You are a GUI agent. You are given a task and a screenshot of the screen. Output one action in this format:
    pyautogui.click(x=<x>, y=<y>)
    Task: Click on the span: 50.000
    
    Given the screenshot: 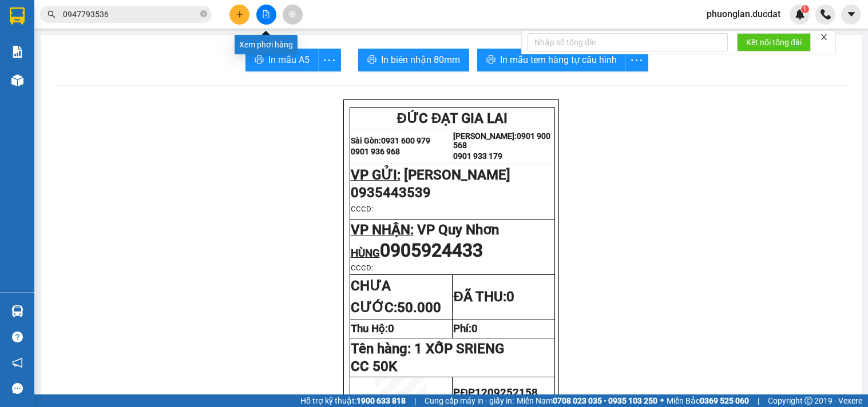 What is the action you would take?
    pyautogui.click(x=419, y=308)
    